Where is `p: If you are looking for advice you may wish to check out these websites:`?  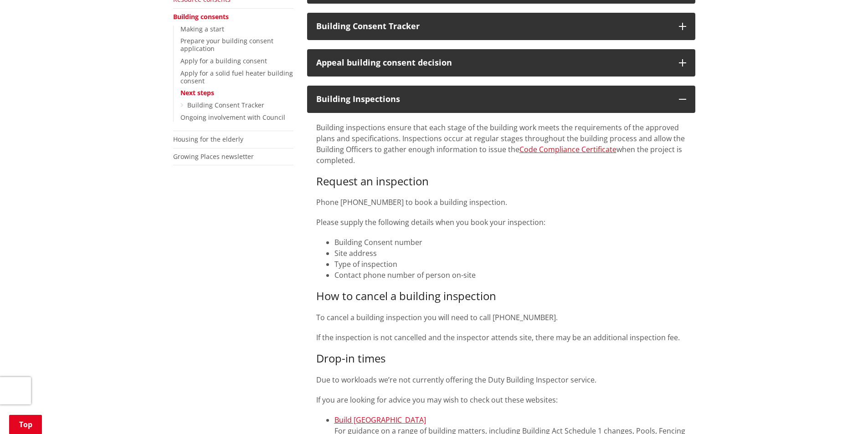 p: If you are looking for advice you may wish to check out these websites: is located at coordinates (502, 400).